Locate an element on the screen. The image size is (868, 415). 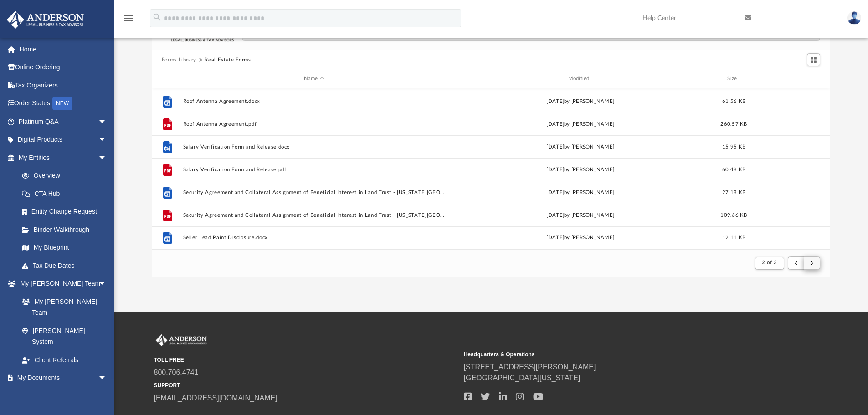
button: 2 of 3 is located at coordinates (769, 264).